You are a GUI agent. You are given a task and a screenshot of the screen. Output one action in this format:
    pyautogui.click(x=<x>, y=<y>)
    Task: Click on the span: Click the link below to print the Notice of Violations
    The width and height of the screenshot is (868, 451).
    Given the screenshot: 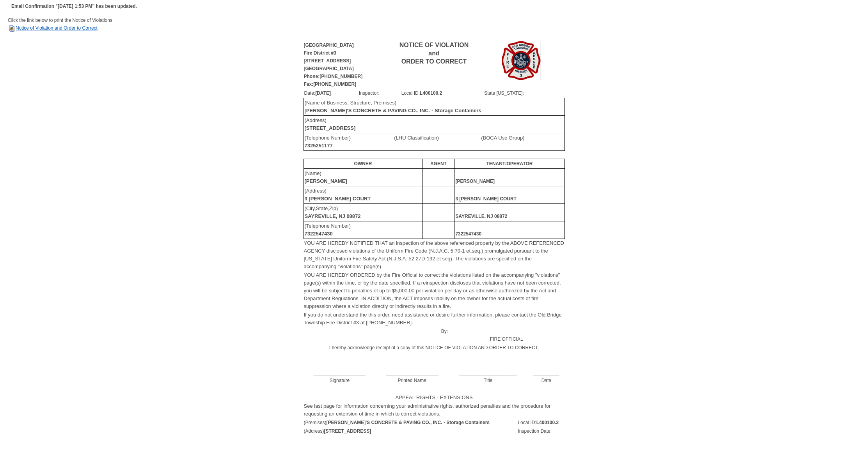 What is the action you would take?
    pyautogui.click(x=60, y=24)
    